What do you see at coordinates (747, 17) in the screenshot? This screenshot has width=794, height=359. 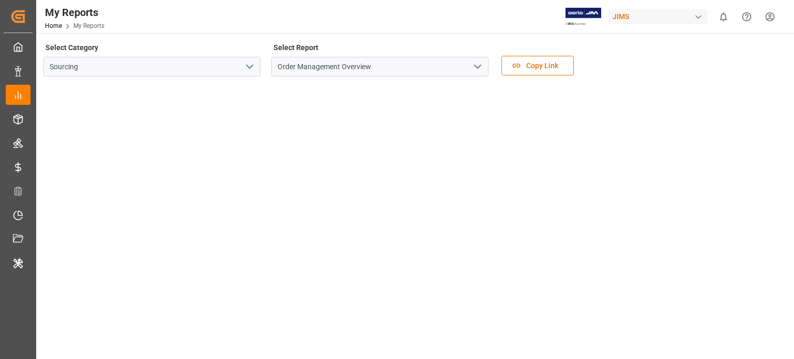 I see `button: Help Center` at bounding box center [747, 17].